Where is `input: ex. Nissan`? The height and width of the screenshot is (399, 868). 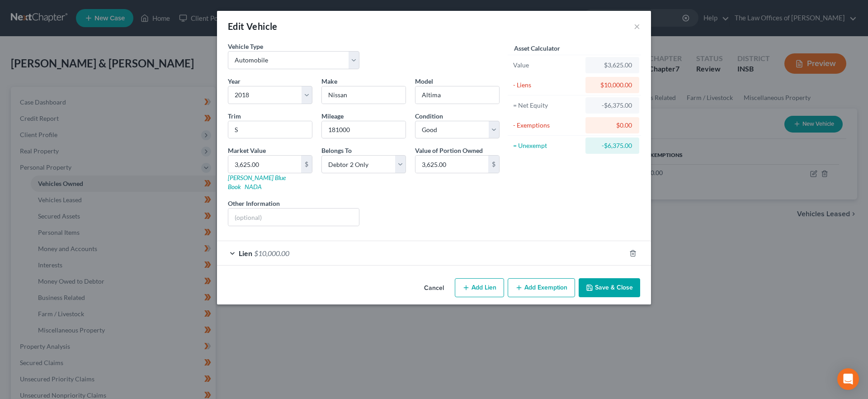
input: ex. Nissan is located at coordinates (363, 95).